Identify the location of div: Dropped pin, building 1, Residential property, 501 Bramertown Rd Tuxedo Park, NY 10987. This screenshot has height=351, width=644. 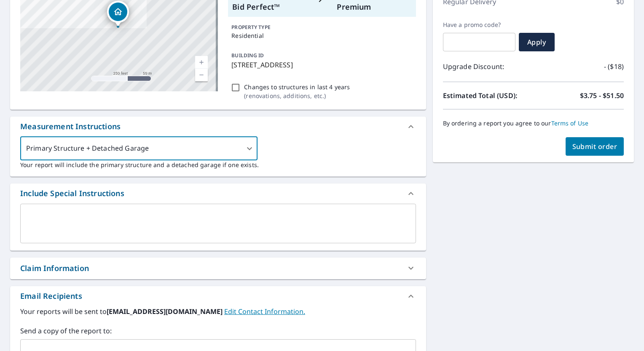
(118, 14).